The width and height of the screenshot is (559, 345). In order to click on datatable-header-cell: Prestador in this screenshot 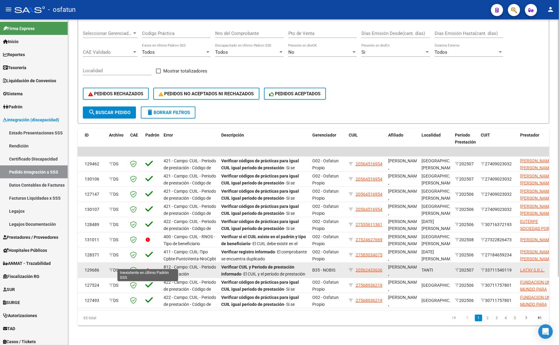, I will do `click(537, 142)`.